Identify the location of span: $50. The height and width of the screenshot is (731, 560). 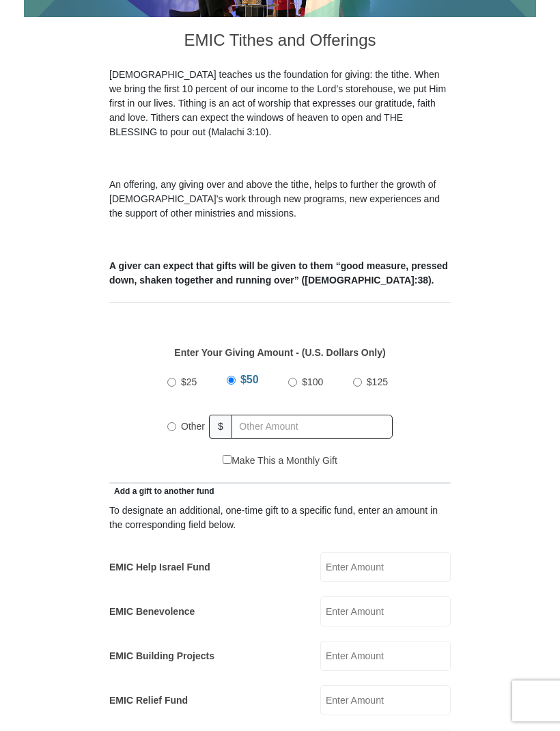
(249, 379).